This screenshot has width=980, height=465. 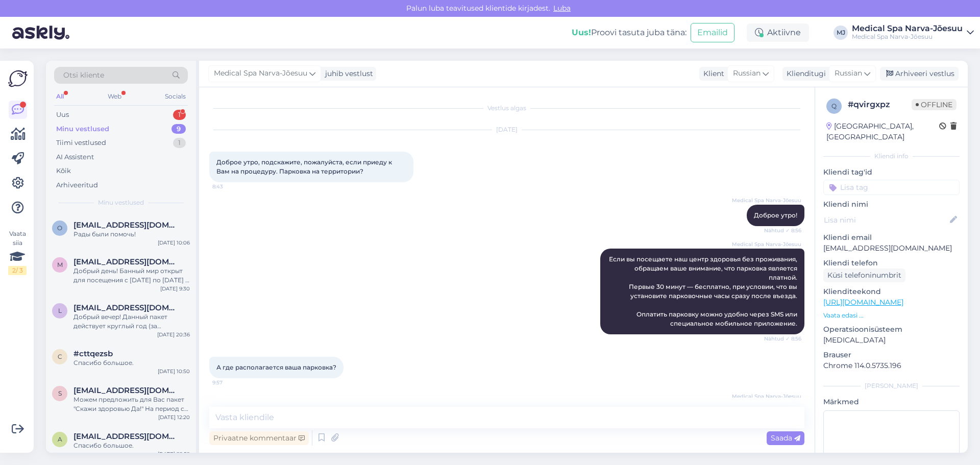 I want to click on div: Arhiveeri vestlus, so click(x=919, y=74).